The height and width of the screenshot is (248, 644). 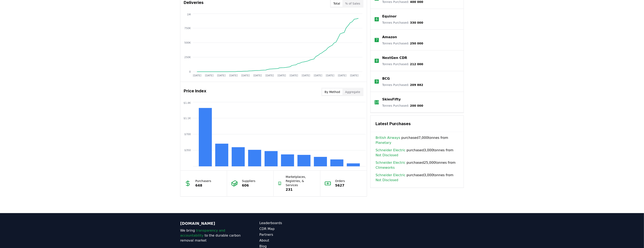 What do you see at coordinates (417, 43) in the screenshot?
I see `span: 250 000` at bounding box center [417, 43].